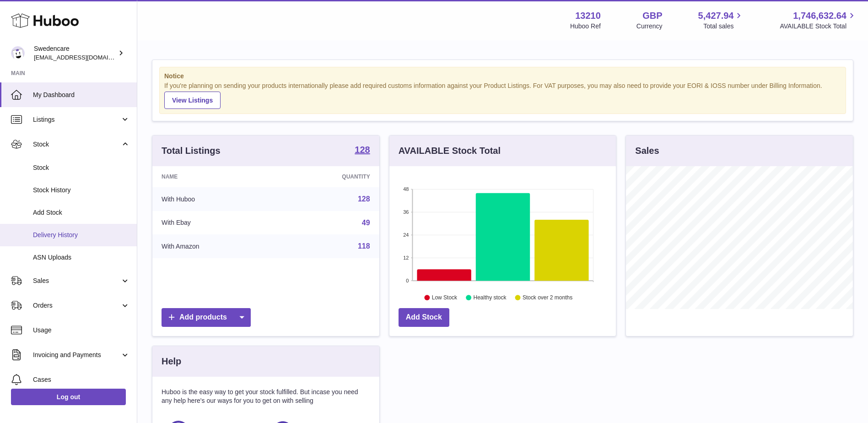 This screenshot has width=868, height=423. Describe the element at coordinates (82, 380) in the screenshot. I see `span: Cases` at that location.